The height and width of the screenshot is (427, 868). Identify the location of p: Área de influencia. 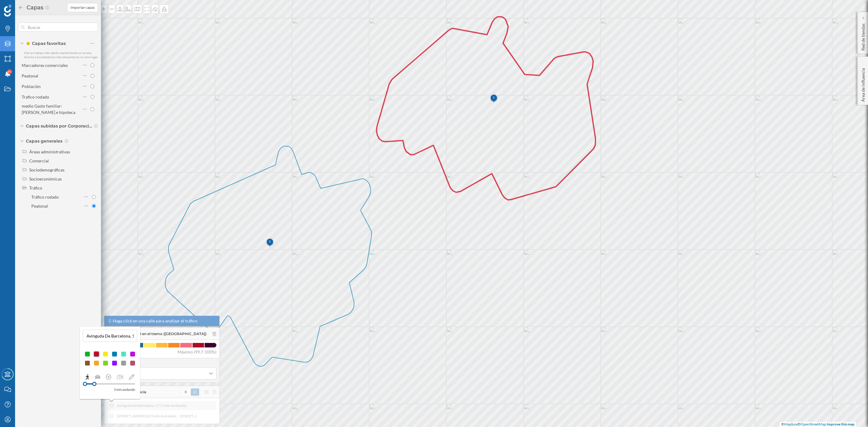
(863, 84).